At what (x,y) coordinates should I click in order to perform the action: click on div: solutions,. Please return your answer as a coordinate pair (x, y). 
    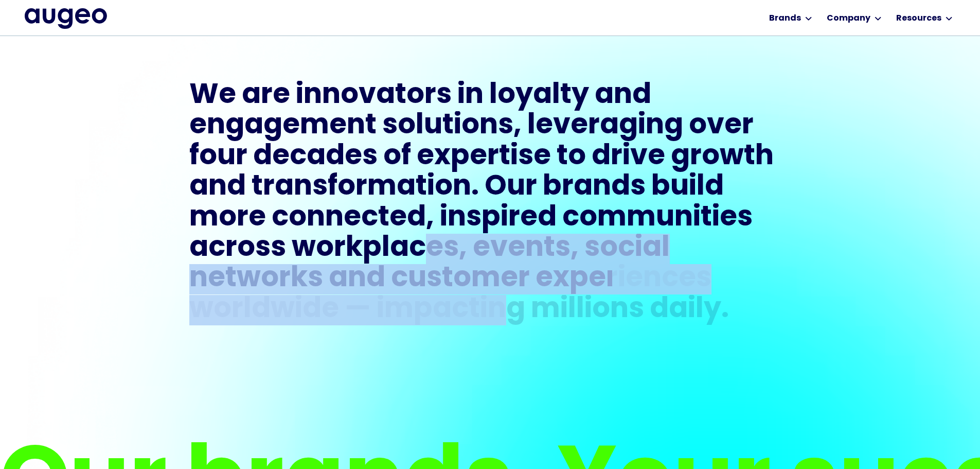
    Looking at the image, I should click on (452, 126).